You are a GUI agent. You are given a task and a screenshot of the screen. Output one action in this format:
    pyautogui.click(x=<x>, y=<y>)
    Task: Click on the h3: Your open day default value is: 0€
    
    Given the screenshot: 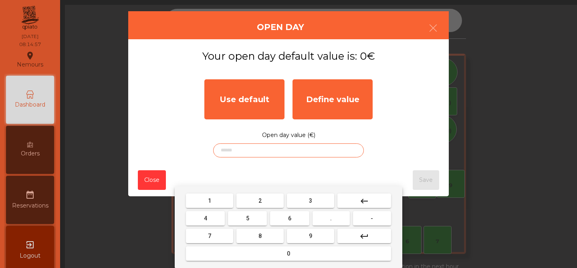 What is the action you would take?
    pyautogui.click(x=289, y=56)
    